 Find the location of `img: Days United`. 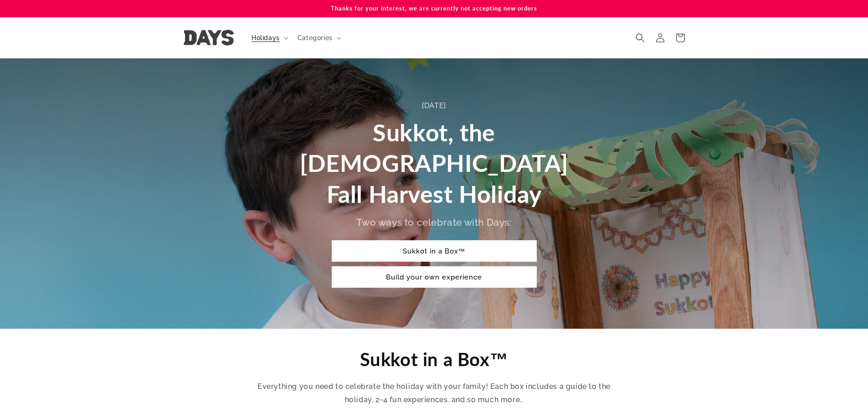

img: Days United is located at coordinates (209, 37).